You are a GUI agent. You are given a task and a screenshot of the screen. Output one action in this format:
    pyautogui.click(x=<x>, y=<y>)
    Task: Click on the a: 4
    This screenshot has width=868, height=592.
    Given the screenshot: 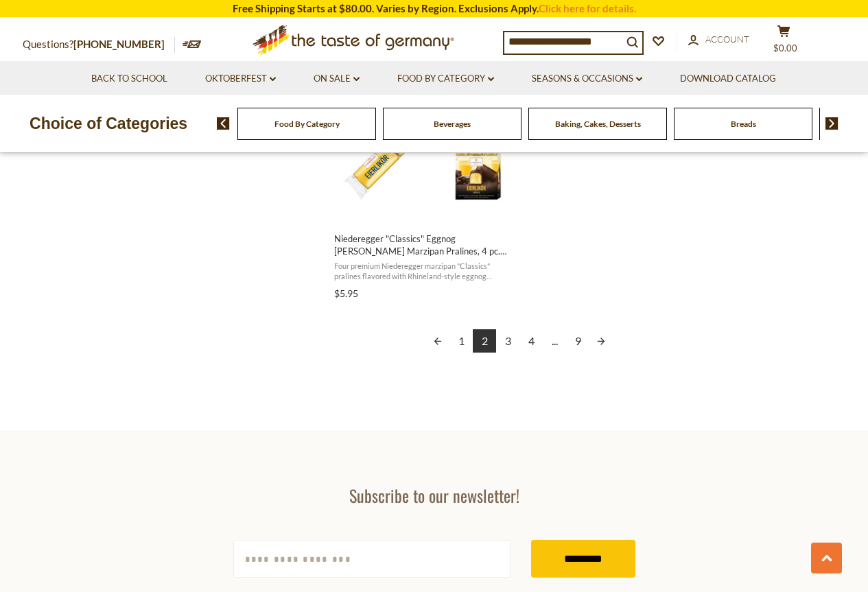 What is the action you would take?
    pyautogui.click(x=531, y=341)
    